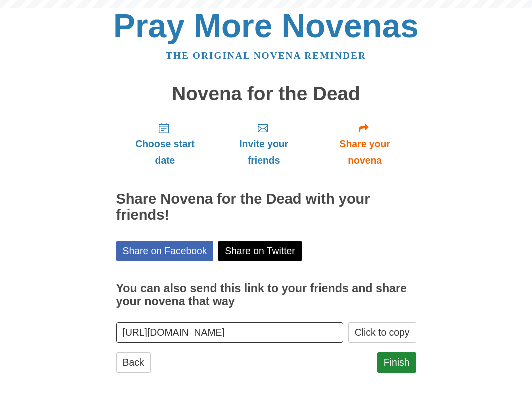  What do you see at coordinates (266, 25) in the screenshot?
I see `a: Pray More Novenas` at bounding box center [266, 25].